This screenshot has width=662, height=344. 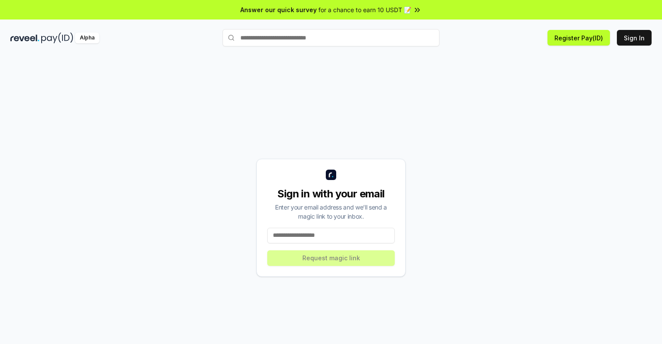 I want to click on img: logo_small, so click(x=331, y=175).